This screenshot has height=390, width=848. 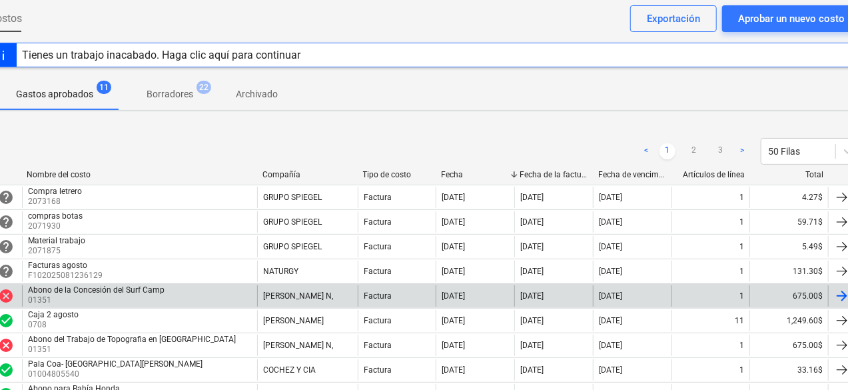 What do you see at coordinates (58, 250) in the screenshot?
I see `p: 2071875` at bounding box center [58, 250].